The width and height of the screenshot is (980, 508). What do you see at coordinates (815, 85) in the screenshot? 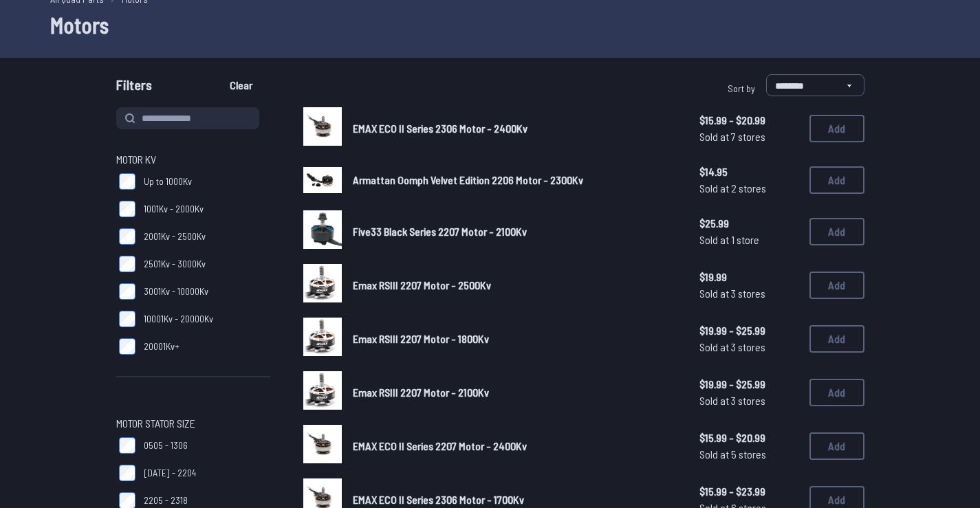
I see `select: Sort by` at bounding box center [815, 85].